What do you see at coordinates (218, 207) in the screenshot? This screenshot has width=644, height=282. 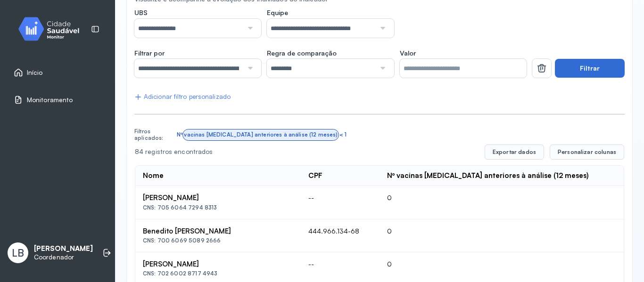 I see `div: CNS: 705 6064 7294 8313` at bounding box center [218, 207].